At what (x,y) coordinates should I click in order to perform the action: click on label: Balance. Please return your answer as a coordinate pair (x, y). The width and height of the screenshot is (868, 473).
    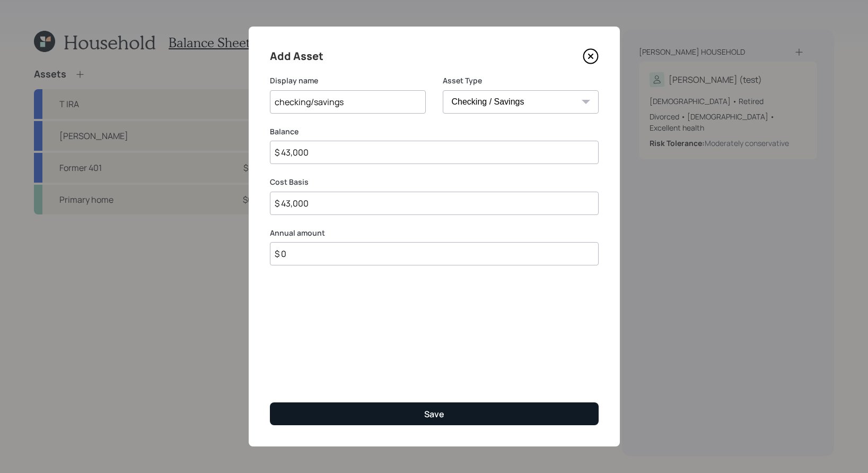
    Looking at the image, I should click on (435, 131).